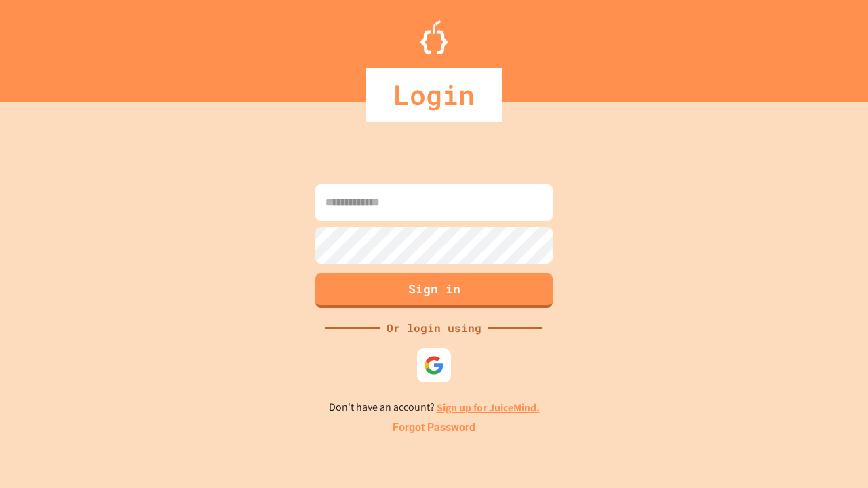 Image resolution: width=868 pixels, height=488 pixels. I want to click on img: google-icon.svg, so click(434, 366).